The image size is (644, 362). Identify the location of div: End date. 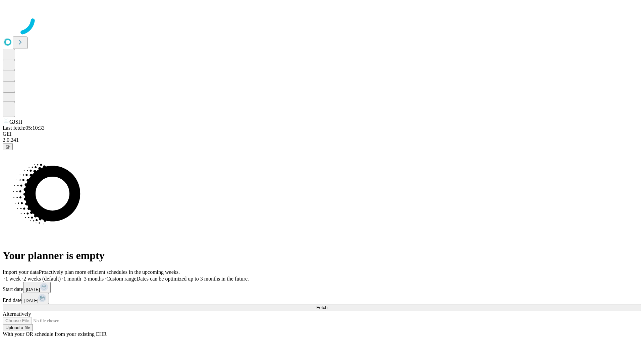
(322, 298).